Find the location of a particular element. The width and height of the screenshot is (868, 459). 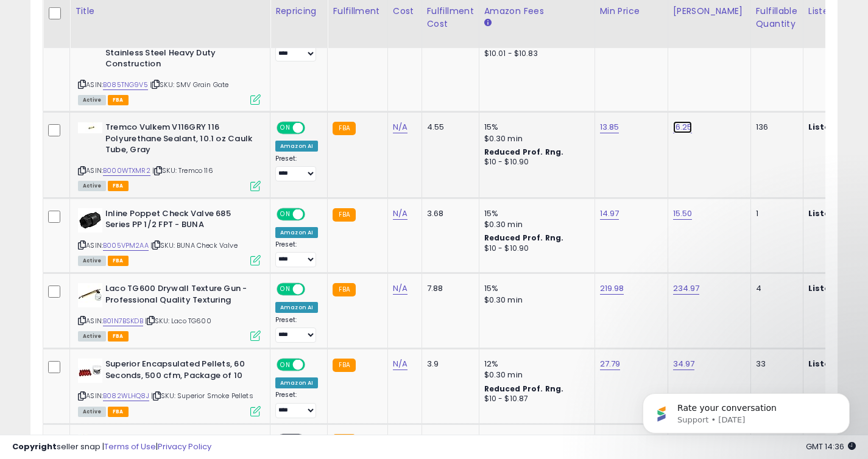

a: 27.79 is located at coordinates (610, 364).